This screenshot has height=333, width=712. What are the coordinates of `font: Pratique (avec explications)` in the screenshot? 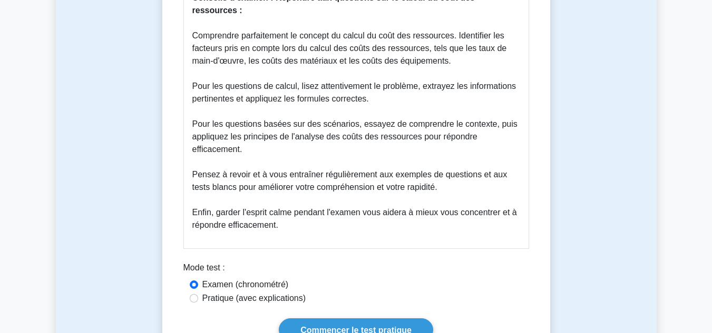 It's located at (254, 298).